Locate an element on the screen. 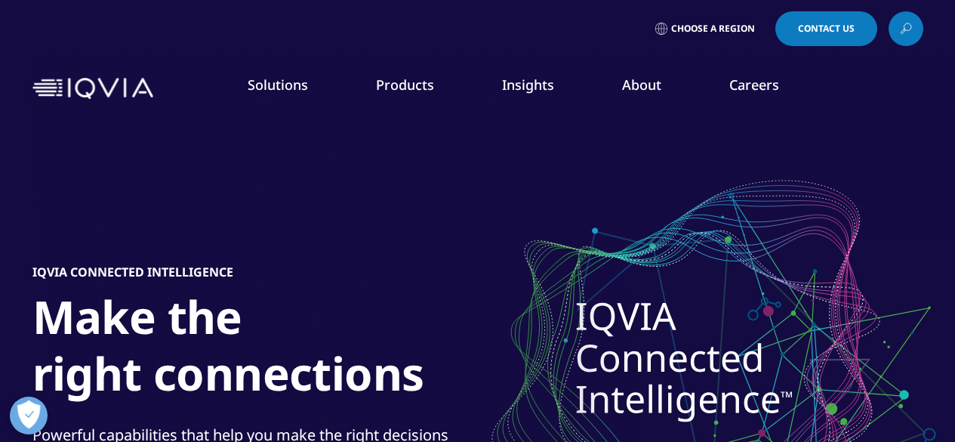  img: IQVIA Healthcare Information Technology and Pharma Clinical Research Company is located at coordinates (93, 88).